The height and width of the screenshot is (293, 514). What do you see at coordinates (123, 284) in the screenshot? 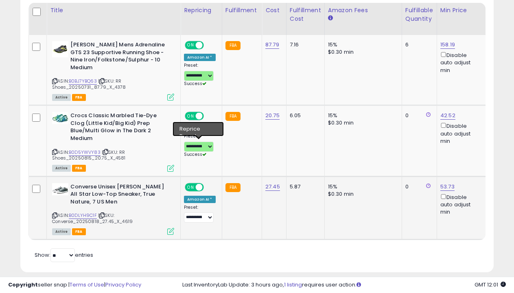
I see `a: Privacy Policy` at bounding box center [123, 284].